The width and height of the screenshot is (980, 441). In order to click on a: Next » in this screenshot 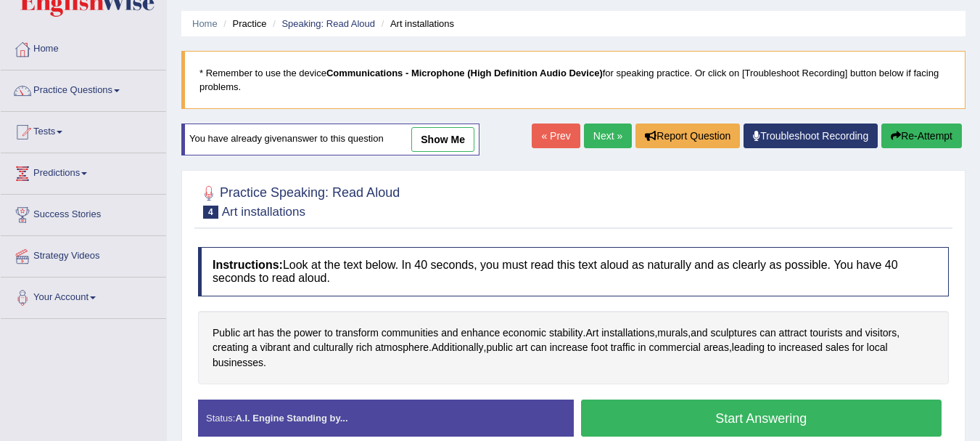, I will do `click(608, 136)`.